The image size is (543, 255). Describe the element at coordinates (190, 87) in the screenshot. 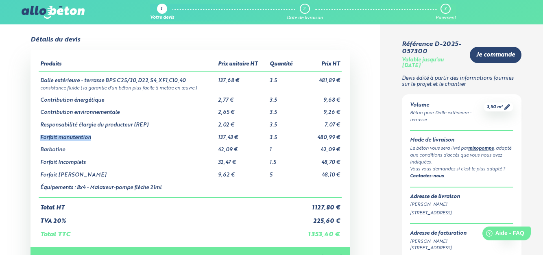

I see `td: consistance fluide ( la garantie d’un béton plus facile à mettre en œuvre )` at that location.